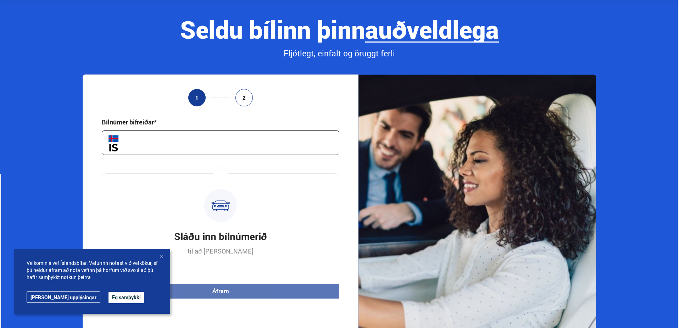 The width and height of the screenshot is (679, 328). What do you see at coordinates (126, 297) in the screenshot?
I see `button: Ég samþykki` at bounding box center [126, 297].